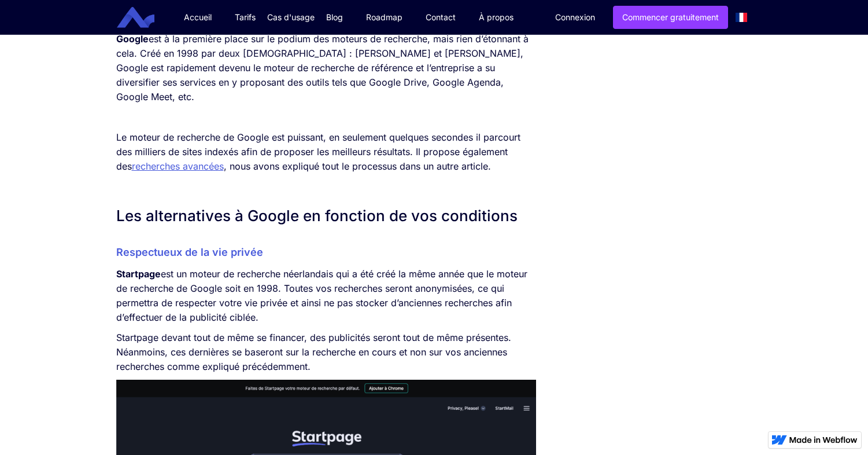  Describe the element at coordinates (178, 166) in the screenshot. I see `a: recherches avancées` at that location.